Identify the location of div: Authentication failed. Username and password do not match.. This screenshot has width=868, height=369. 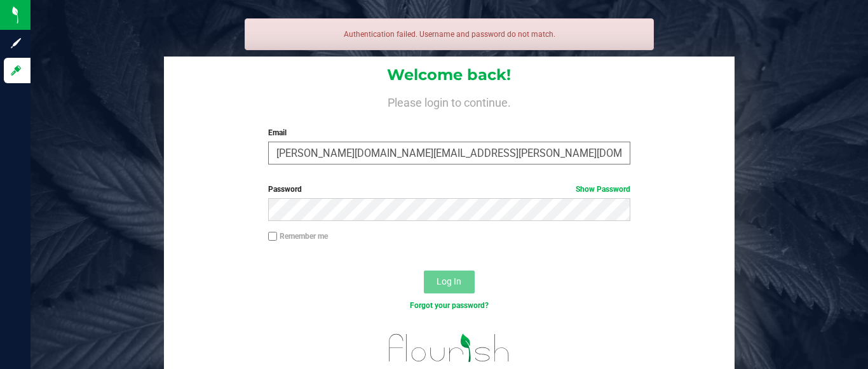
(449, 35).